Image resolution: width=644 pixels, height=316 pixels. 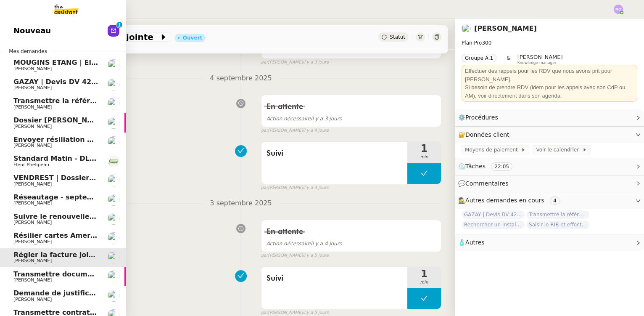 I want to click on span: Statut, so click(x=397, y=37).